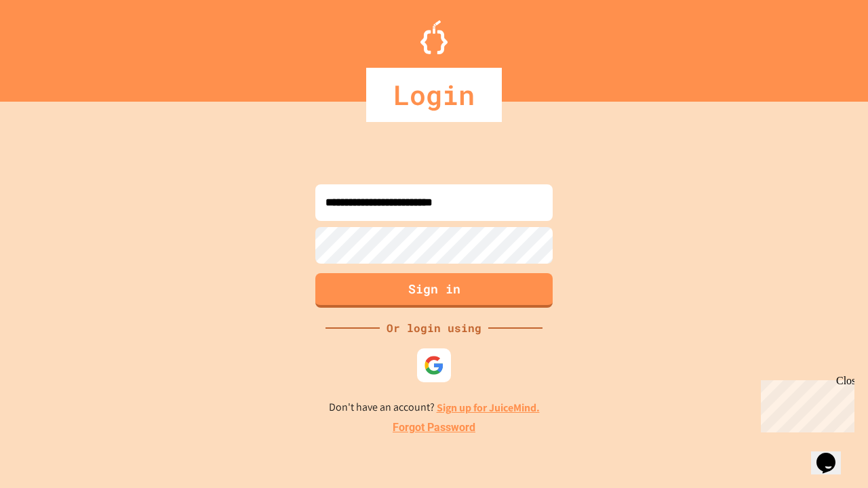 The image size is (868, 488). Describe the element at coordinates (434, 408) in the screenshot. I see `p: Don't have an account?` at that location.